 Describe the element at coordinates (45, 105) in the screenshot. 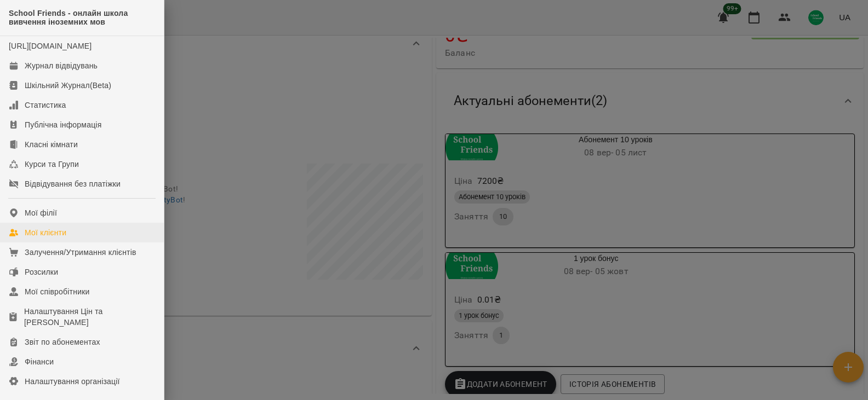

I see `div: Статистика` at that location.